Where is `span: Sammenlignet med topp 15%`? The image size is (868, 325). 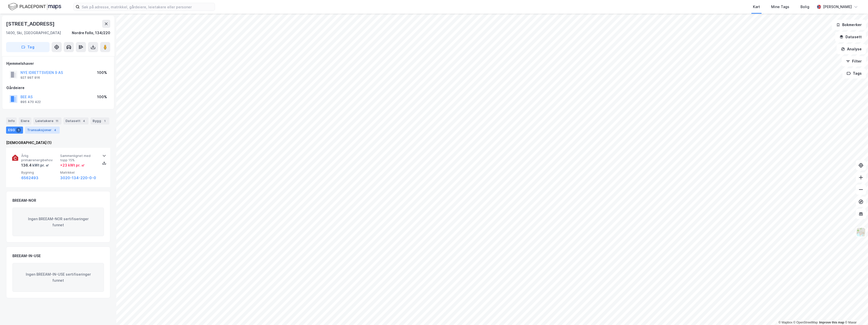 span: Sammenlignet med topp 15% is located at coordinates (78, 158).